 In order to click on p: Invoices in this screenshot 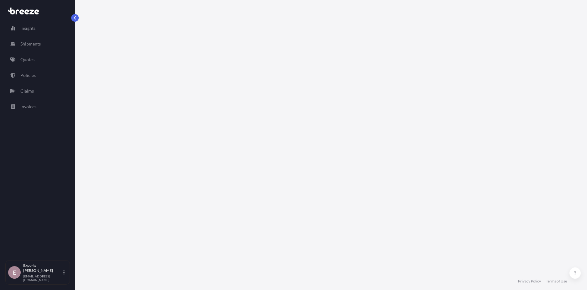, I will do `click(28, 107)`.